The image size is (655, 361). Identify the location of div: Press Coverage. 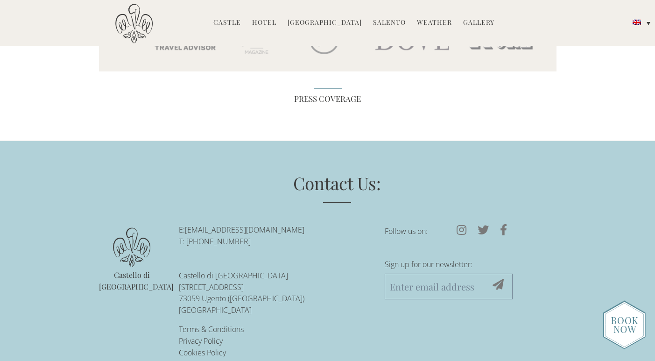
(328, 99).